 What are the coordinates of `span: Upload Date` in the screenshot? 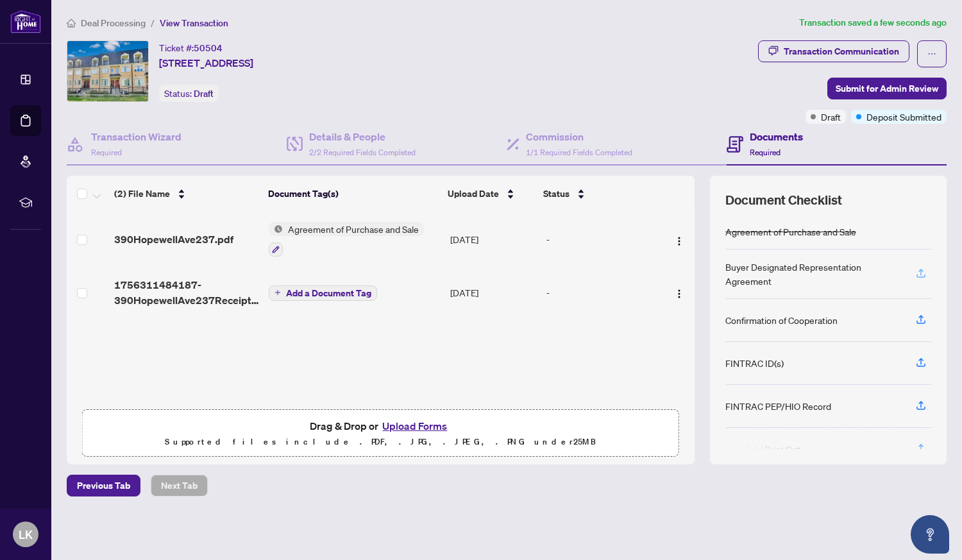 It's located at (473, 194).